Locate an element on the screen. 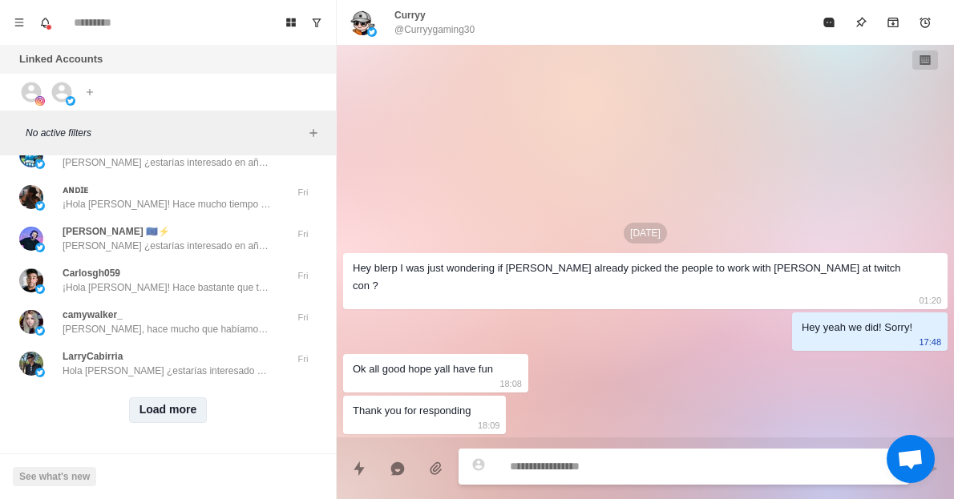 This screenshot has height=499, width=954. div: Thank you for responding is located at coordinates (411, 411).